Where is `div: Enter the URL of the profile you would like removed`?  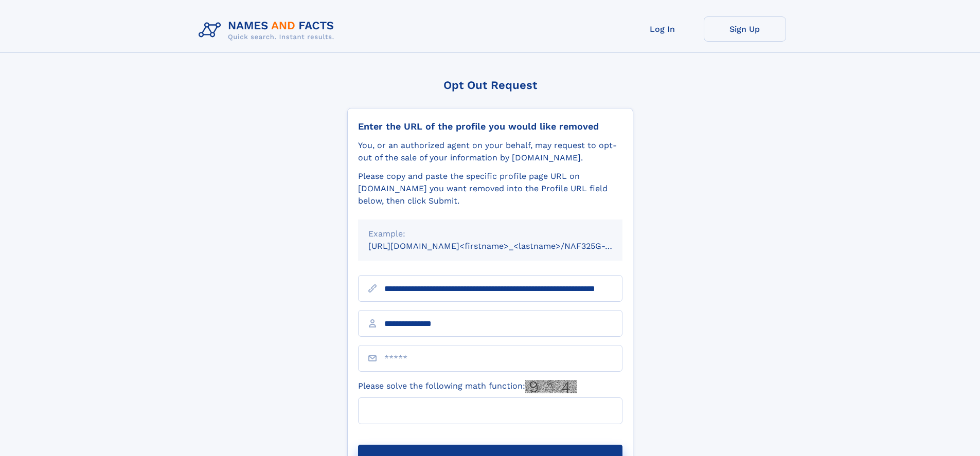 div: Enter the URL of the profile you would like removed is located at coordinates (490, 126).